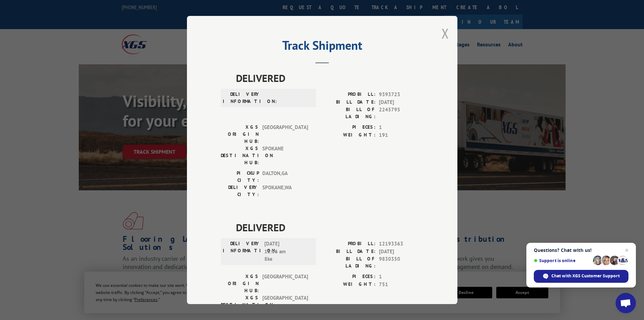  Describe the element at coordinates (562, 260) in the screenshot. I see `span: Support is online` at that location.